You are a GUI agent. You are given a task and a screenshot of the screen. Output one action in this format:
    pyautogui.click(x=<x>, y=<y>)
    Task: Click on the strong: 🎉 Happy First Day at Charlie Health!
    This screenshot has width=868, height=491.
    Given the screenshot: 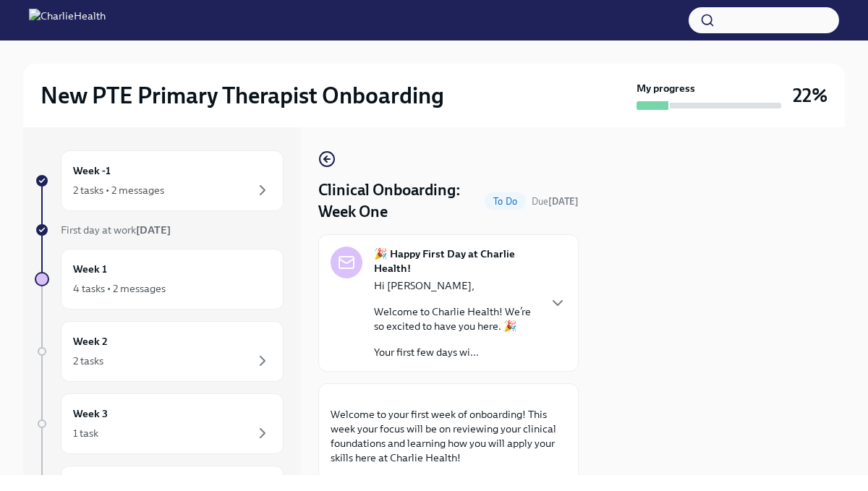 What is the action you would take?
    pyautogui.click(x=456, y=261)
    